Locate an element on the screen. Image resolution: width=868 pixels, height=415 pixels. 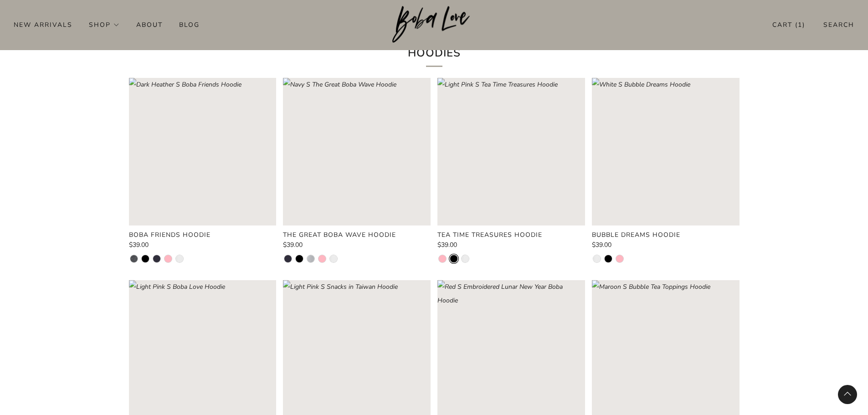
product-card-title: Boba Friends Hoodie is located at coordinates (169, 234).